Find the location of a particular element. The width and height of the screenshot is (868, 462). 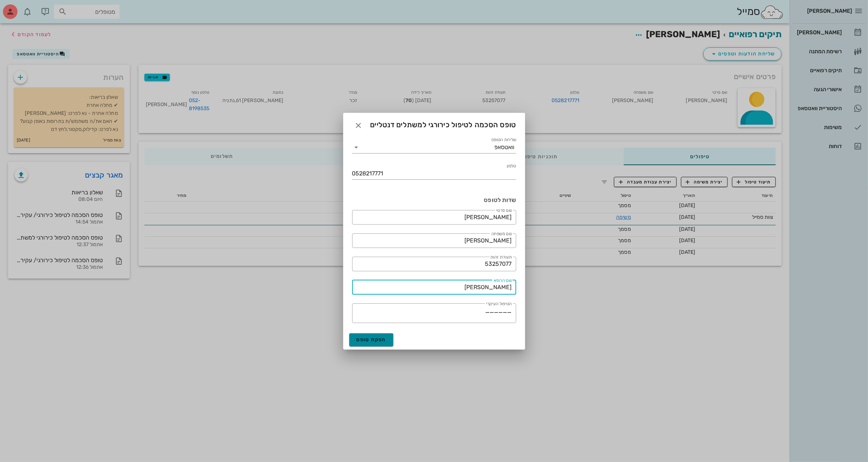

label: שם הרופא is located at coordinates (502, 281).